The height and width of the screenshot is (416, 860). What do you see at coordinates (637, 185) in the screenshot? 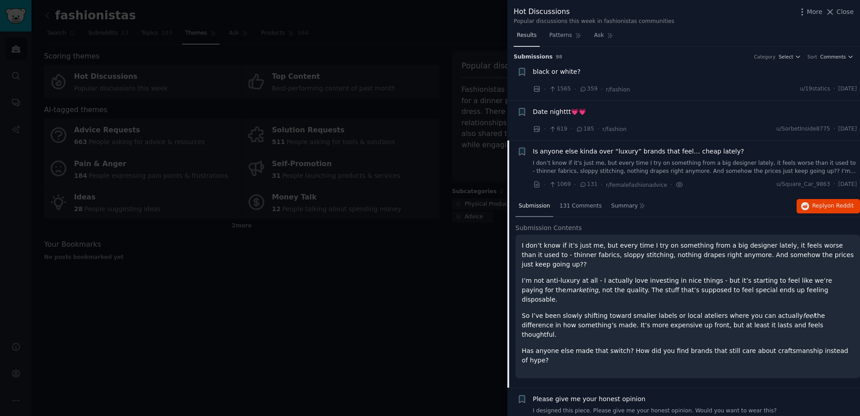
I see `span: r/femalefashionadvice` at bounding box center [637, 185].